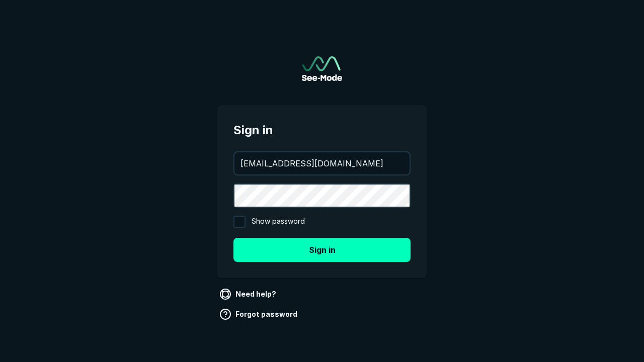 This screenshot has height=362, width=644. Describe the element at coordinates (322, 250) in the screenshot. I see `button: Sign in` at that location.